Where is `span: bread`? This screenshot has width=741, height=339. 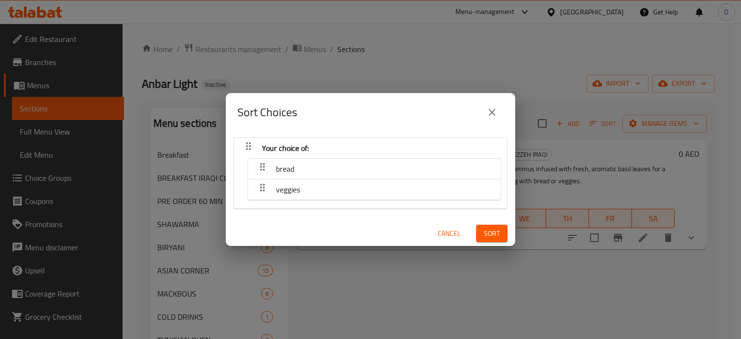 span: bread is located at coordinates (285, 169).